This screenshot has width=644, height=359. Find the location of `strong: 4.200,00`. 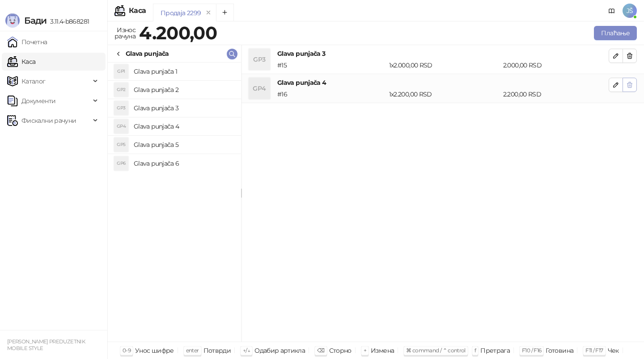

strong: 4.200,00 is located at coordinates (178, 32).